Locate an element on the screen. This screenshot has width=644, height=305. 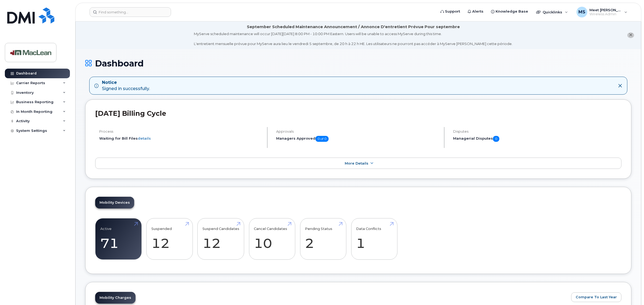
strong: Notice is located at coordinates (126, 83).